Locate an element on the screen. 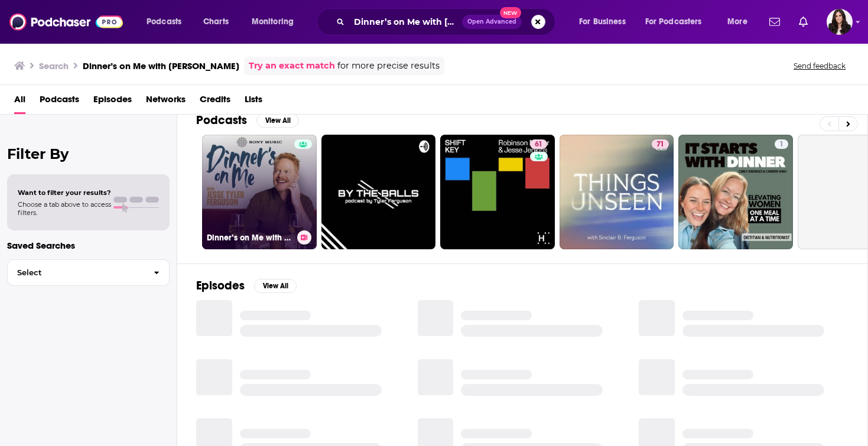 This screenshot has width=868, height=446. span: 1 is located at coordinates (781, 144).